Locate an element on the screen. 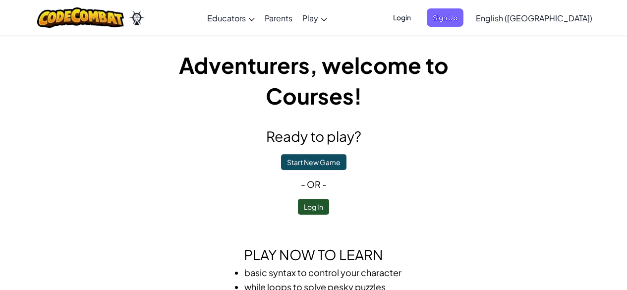  span: Play is located at coordinates (310, 18).